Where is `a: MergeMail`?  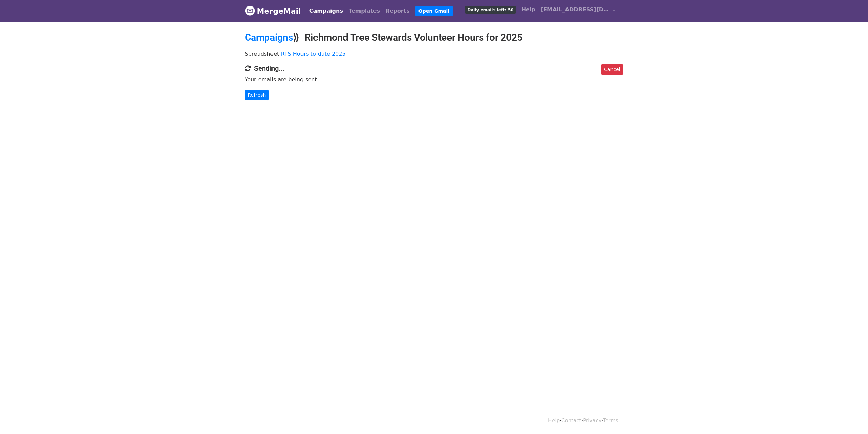
a: MergeMail is located at coordinates (273, 11).